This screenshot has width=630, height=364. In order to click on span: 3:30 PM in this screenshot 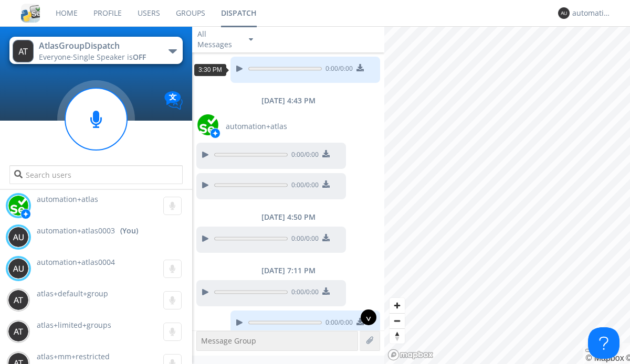, I will do `click(210, 70)`.